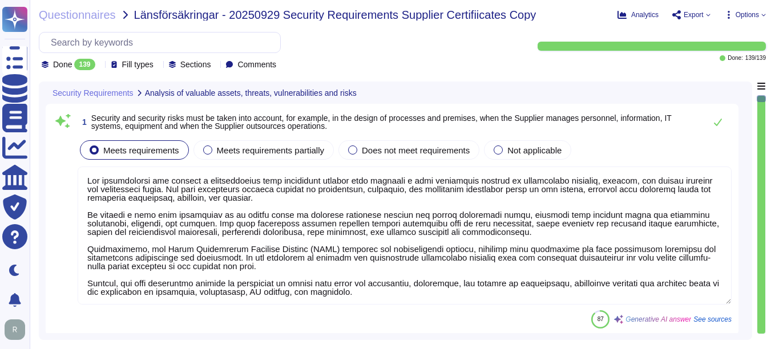 This screenshot has width=775, height=349. I want to click on span: See sources, so click(712, 320).